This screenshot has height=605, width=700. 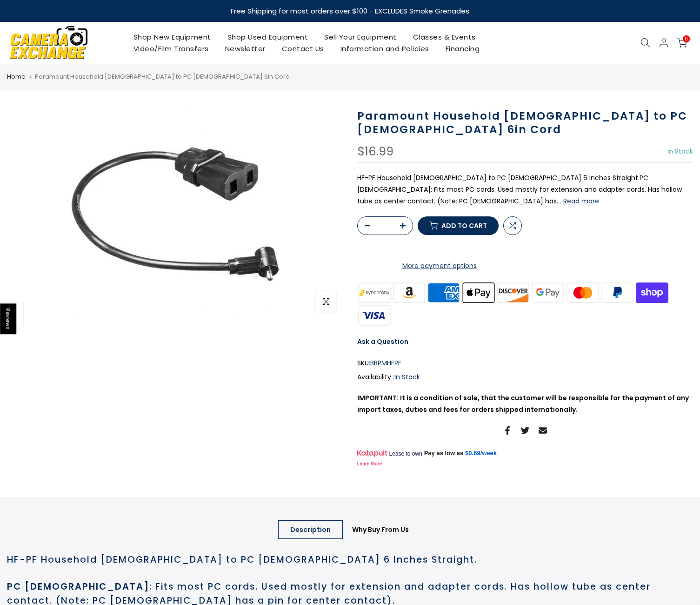 What do you see at coordinates (682, 43) in the screenshot?
I see `a: 0` at bounding box center [682, 43].